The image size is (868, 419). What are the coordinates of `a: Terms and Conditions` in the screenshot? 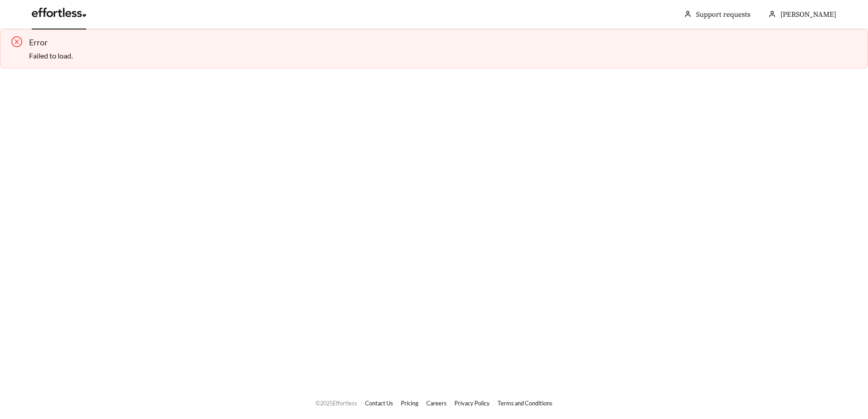 It's located at (525, 403).